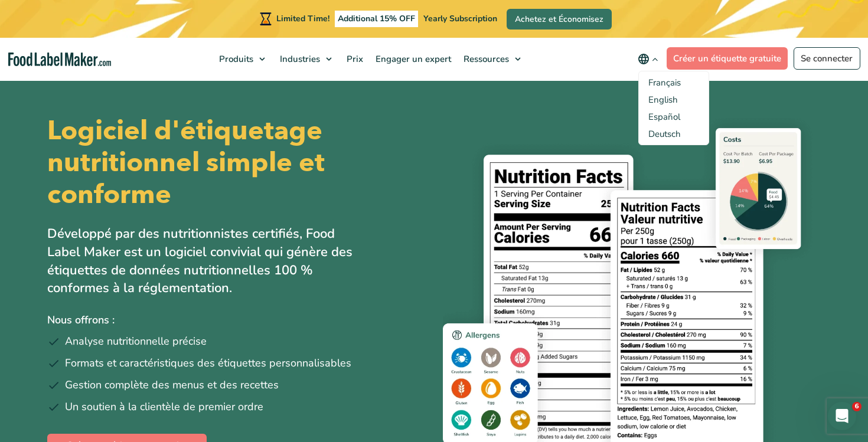  What do you see at coordinates (164, 407) in the screenshot?
I see `span: Un soutien à la clientèle de premier ordre` at bounding box center [164, 407].